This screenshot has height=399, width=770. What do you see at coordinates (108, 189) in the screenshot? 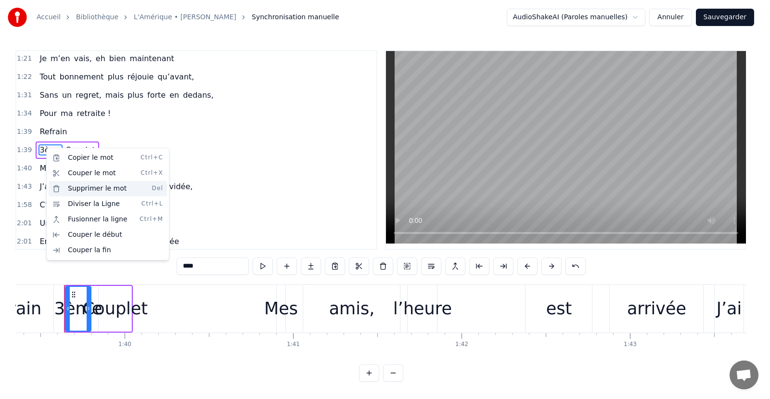
I see `div: Supprimer le mot` at bounding box center [108, 189].